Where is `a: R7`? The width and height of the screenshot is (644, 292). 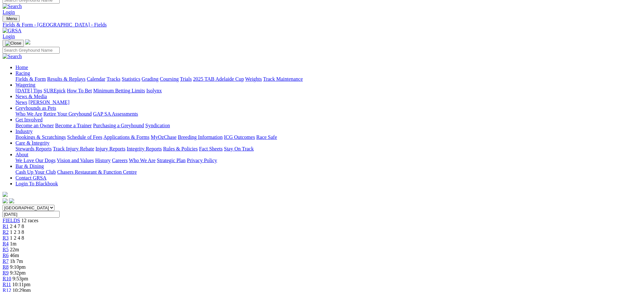 a: R7 is located at coordinates (6, 261).